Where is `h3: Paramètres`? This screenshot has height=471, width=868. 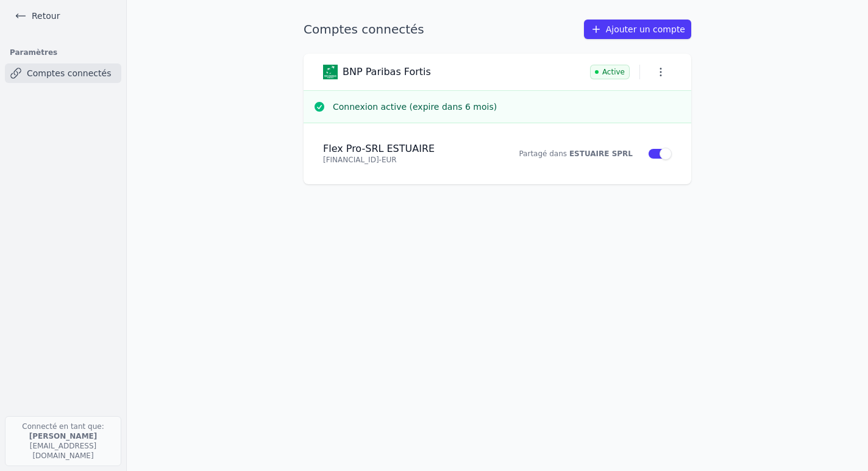
h3: Paramètres is located at coordinates (63, 53).